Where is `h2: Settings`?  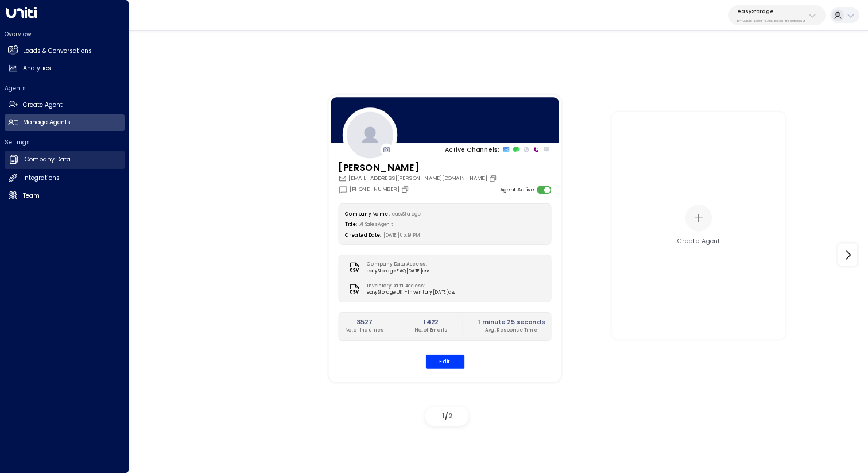
h2: Settings is located at coordinates (64, 142).